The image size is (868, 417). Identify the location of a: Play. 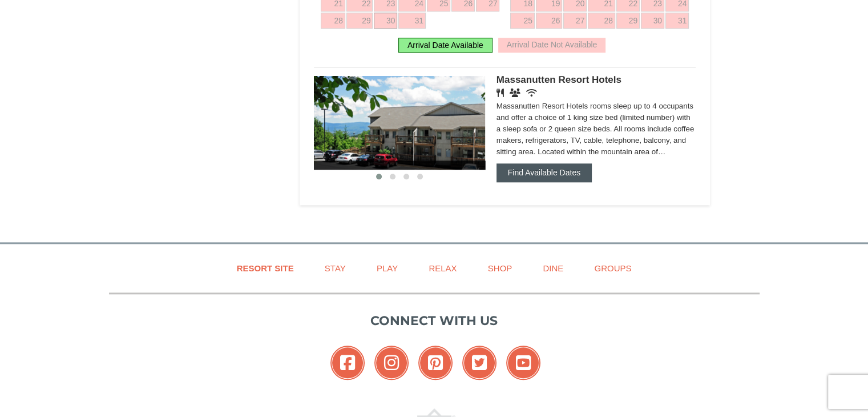
(387, 268).